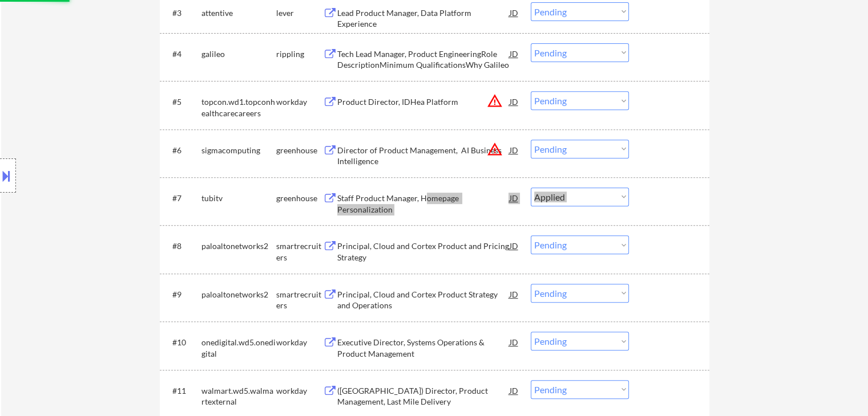 This screenshot has width=868, height=416. Describe the element at coordinates (423, 204) in the screenshot. I see `div: Staff Product Manager, Homepage Personalization` at that location.